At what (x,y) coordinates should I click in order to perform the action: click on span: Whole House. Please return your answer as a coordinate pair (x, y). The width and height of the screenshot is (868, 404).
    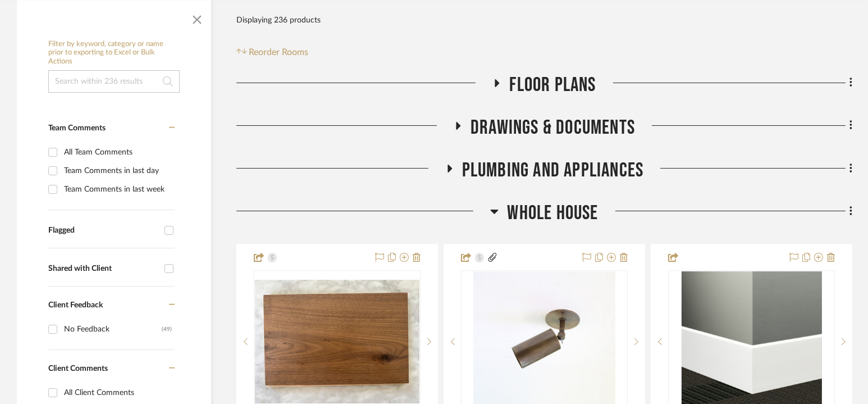
    Looking at the image, I should click on (553, 213).